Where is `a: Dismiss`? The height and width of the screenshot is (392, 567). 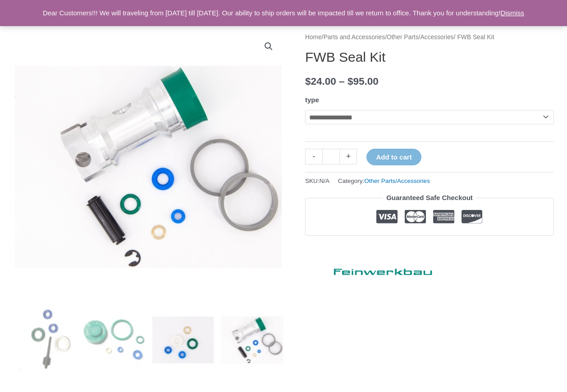
a: Dismiss is located at coordinates (512, 13).